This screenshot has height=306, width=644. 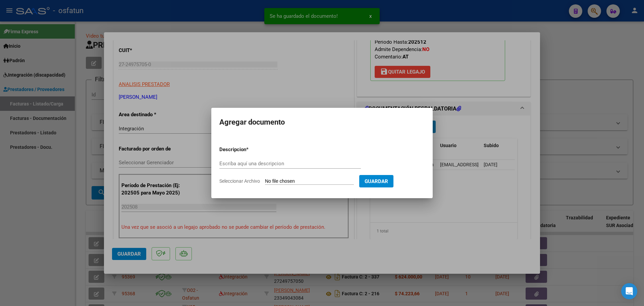 I want to click on h2: Agregar documento, so click(x=322, y=122).